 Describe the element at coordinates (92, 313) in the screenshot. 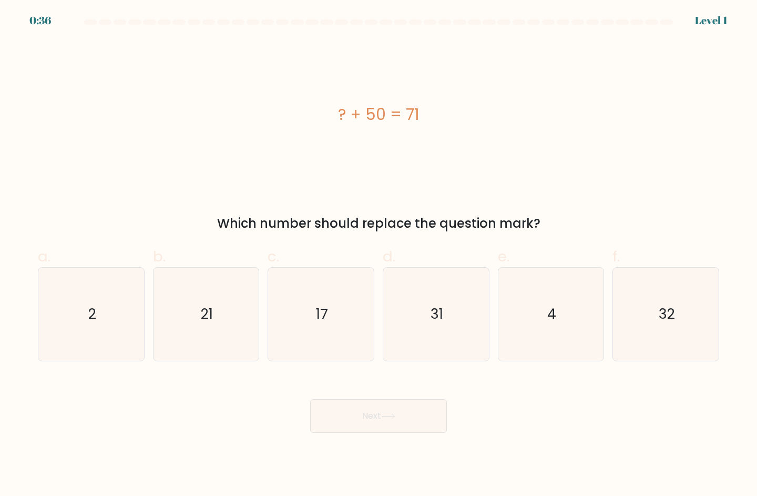

I see `text: 2` at that location.